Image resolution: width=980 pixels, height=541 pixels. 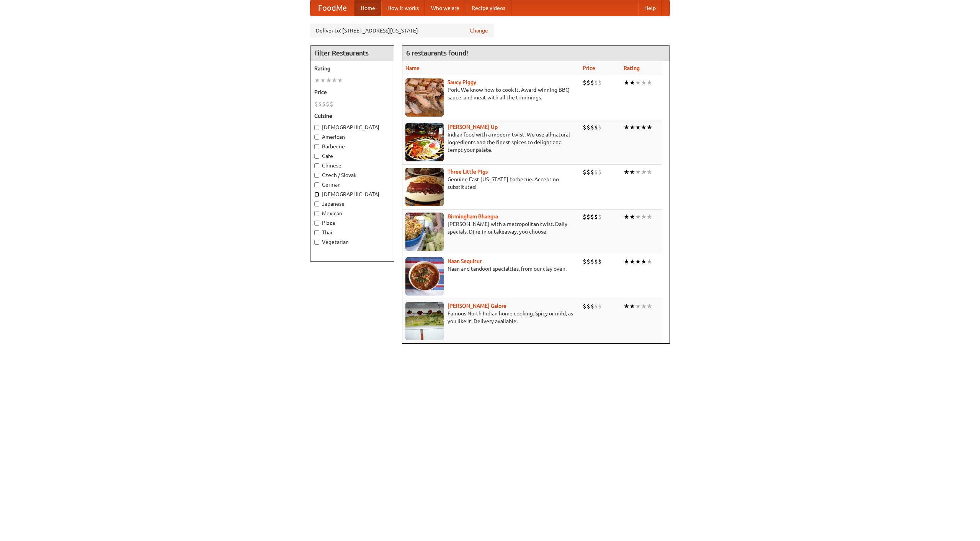 I want to click on label: Pizza, so click(x=353, y=223).